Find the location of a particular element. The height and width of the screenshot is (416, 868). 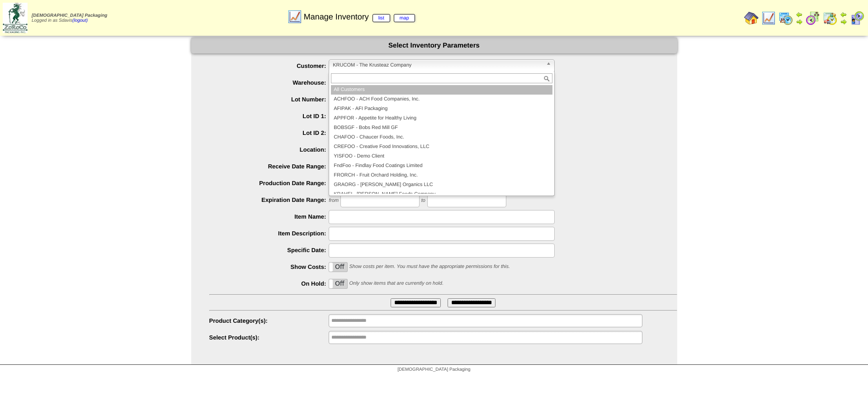

li: CHAFOO - Chaucer Foods, Inc. is located at coordinates (442, 137).